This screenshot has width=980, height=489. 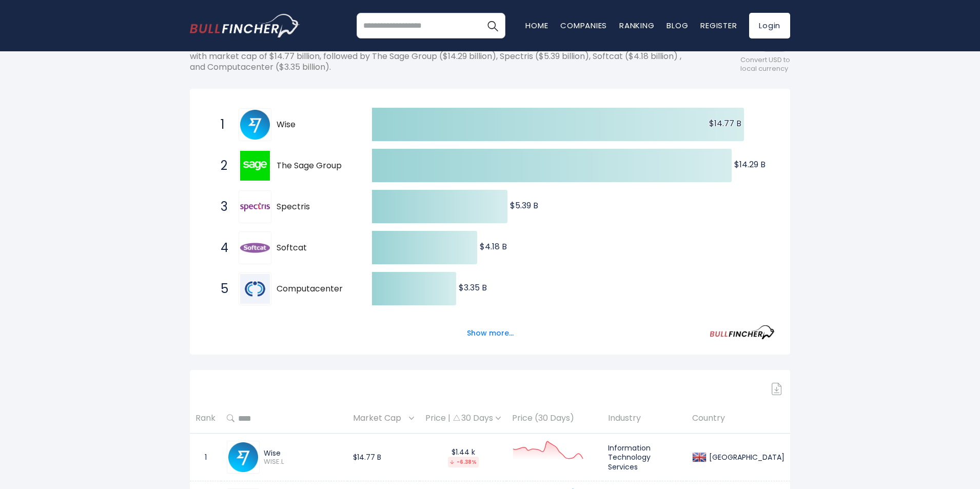 What do you see at coordinates (584, 25) in the screenshot?
I see `a: Companies` at bounding box center [584, 25].